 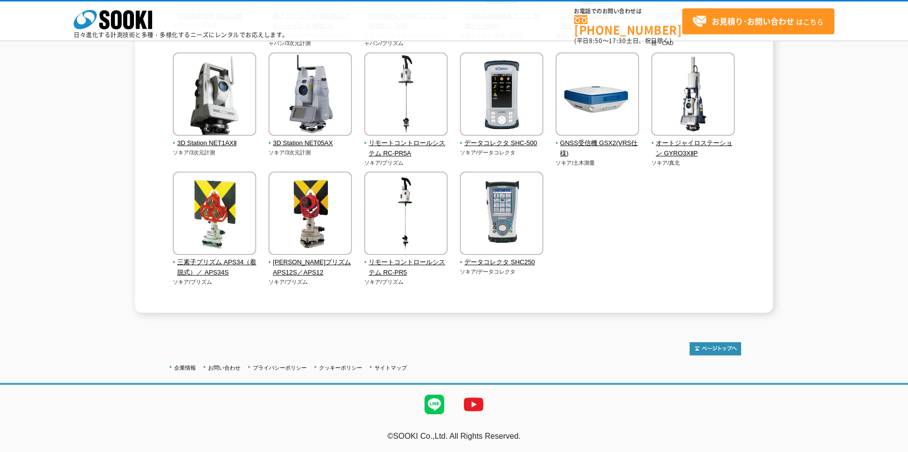 I want to click on img: トップページへ, so click(x=715, y=349).